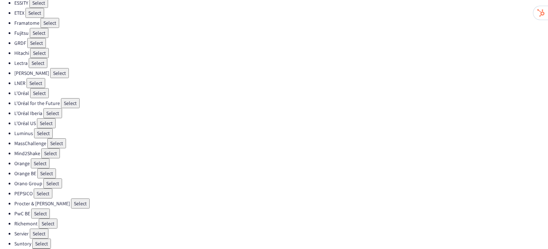 The width and height of the screenshot is (548, 249). I want to click on li: L'Oréal for the Future, so click(281, 103).